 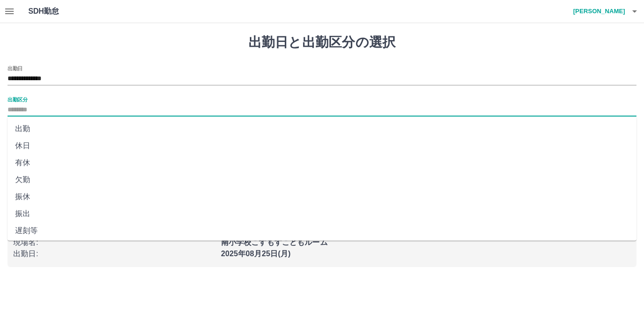 What do you see at coordinates (322, 231) in the screenshot?
I see `li: 遅刻等` at bounding box center [322, 231].